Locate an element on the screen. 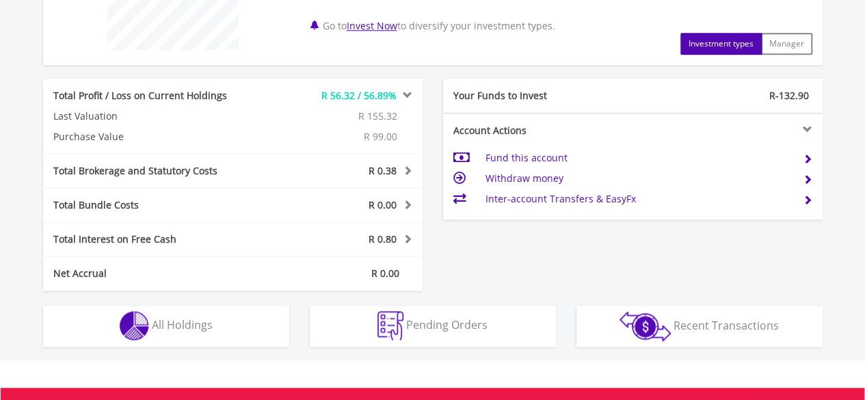  button: Manager is located at coordinates (786, 44).